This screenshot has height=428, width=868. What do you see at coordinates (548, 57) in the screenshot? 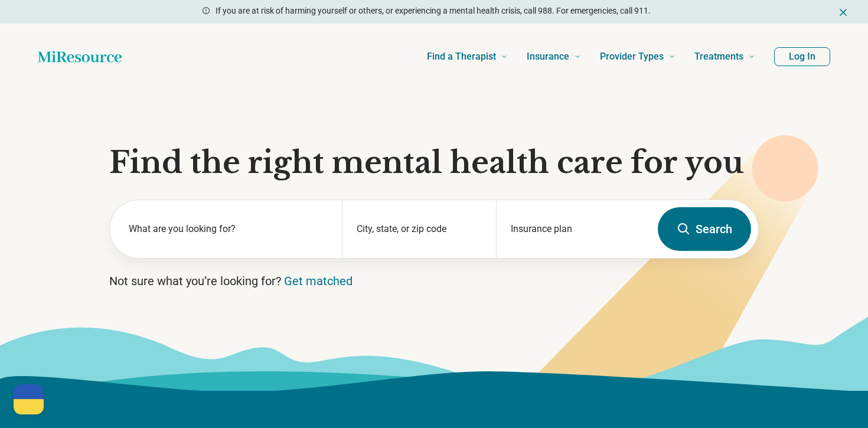
I see `span: Insurance` at bounding box center [548, 57].